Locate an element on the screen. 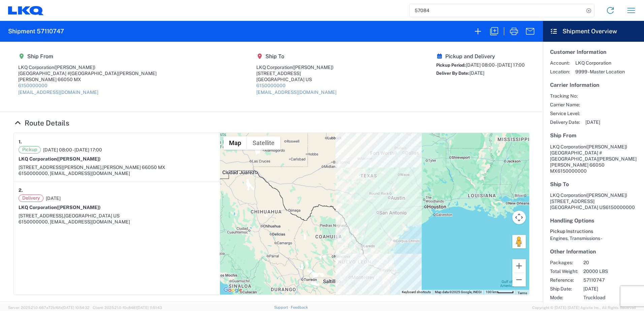 The image size is (644, 311). button: Show street map is located at coordinates (235, 143).